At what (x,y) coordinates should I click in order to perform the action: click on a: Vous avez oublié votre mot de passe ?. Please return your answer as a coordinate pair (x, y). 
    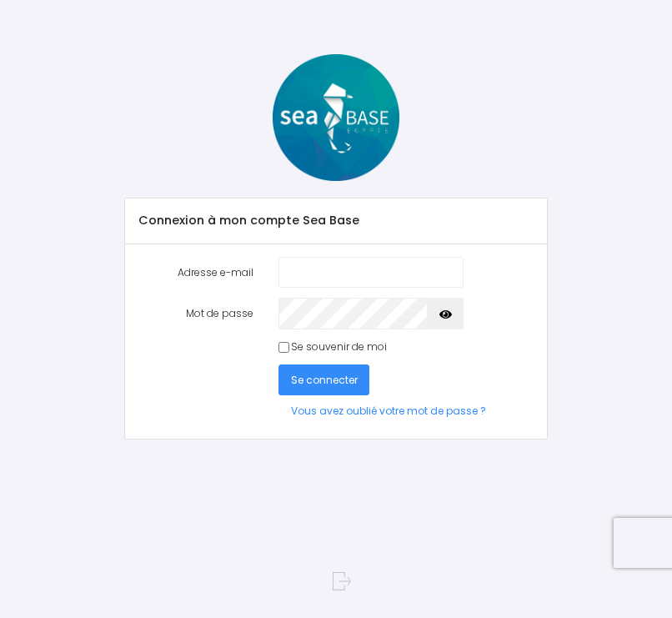
    Looking at the image, I should click on (389, 410).